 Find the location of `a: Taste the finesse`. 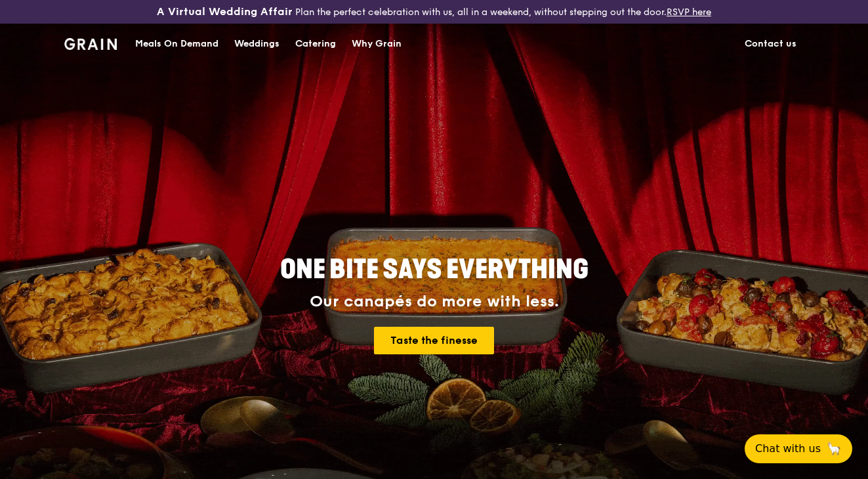

a: Taste the finesse is located at coordinates (434, 340).